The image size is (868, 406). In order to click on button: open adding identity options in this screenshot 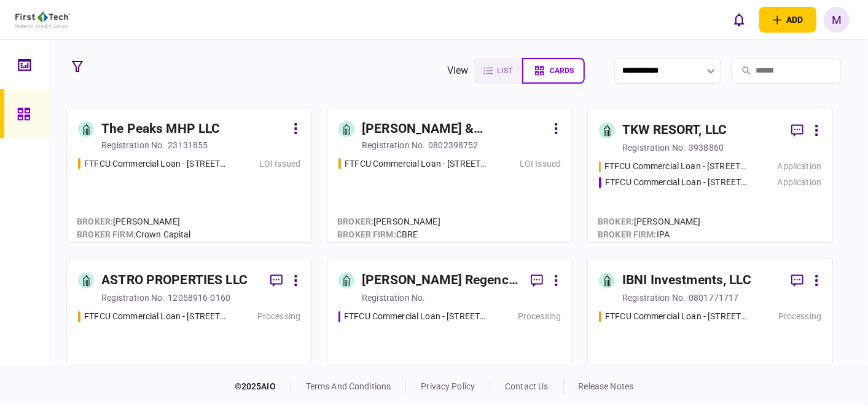, I will do `click(788, 19)`.